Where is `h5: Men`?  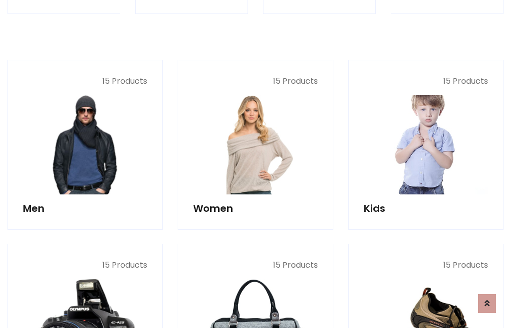 h5: Men is located at coordinates (85, 209).